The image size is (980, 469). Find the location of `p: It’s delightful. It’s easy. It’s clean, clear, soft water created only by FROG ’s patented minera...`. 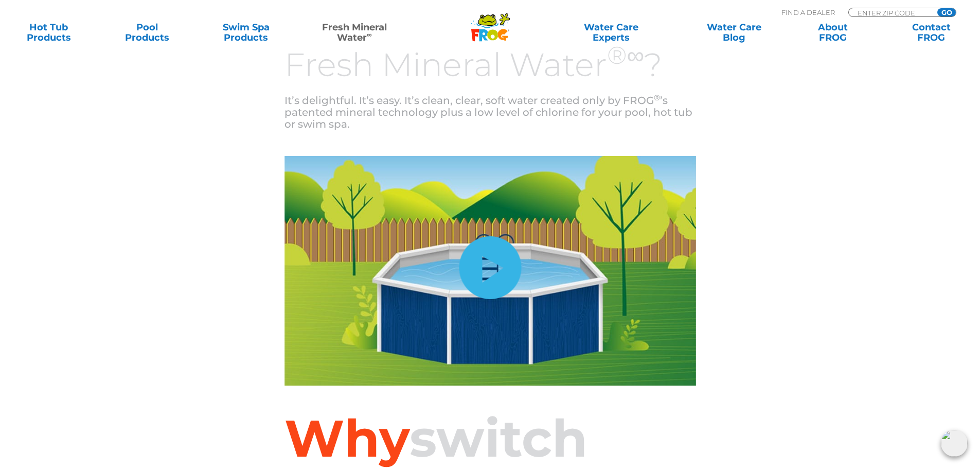

p: It’s delightful. It’s easy. It’s clean, clear, soft water created only by FROG ’s patented minera... is located at coordinates (490, 112).